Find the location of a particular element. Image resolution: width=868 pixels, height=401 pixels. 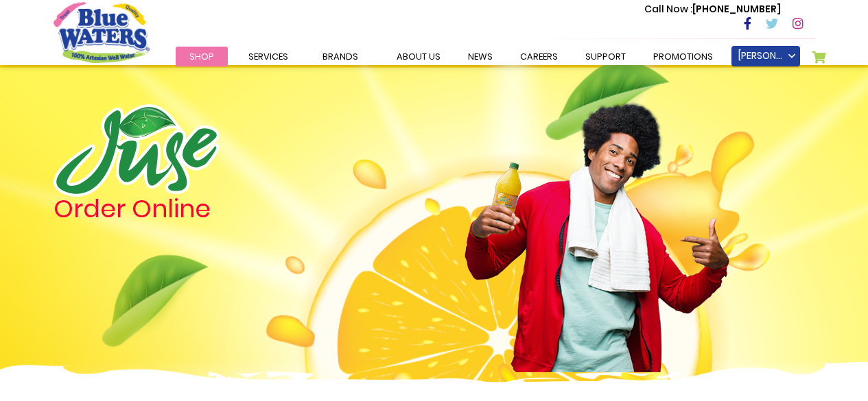

img: logo is located at coordinates (137, 150).